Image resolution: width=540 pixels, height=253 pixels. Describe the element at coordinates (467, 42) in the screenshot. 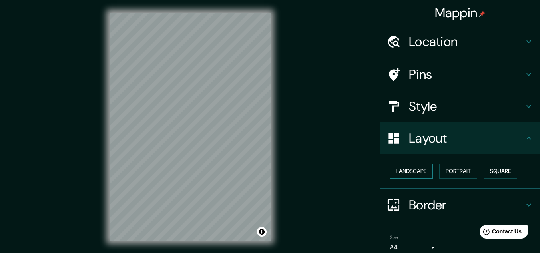

I see `h4: Location` at that location.